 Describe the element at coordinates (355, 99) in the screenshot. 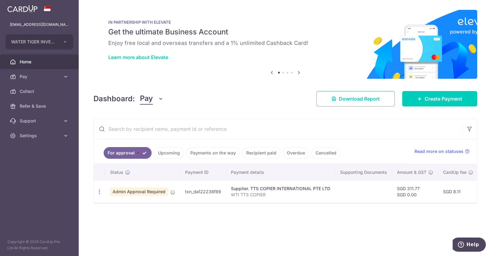

I see `a: Download Report` at that location.